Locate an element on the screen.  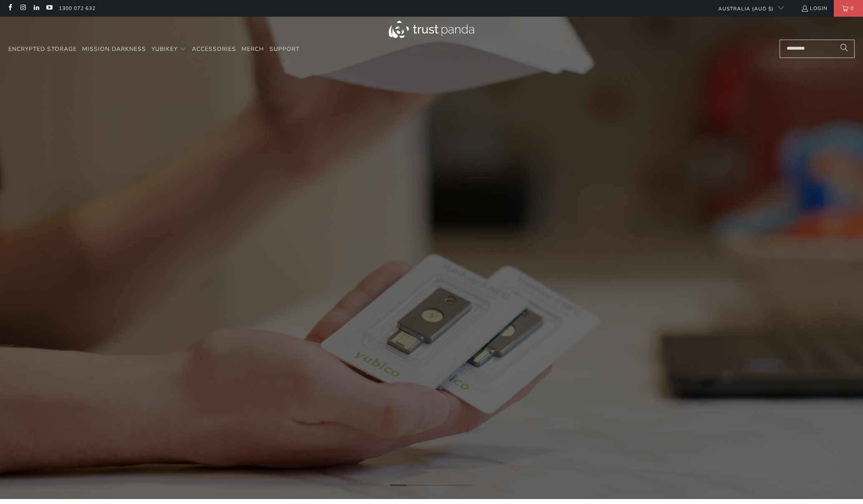
a: Support is located at coordinates (284, 50).